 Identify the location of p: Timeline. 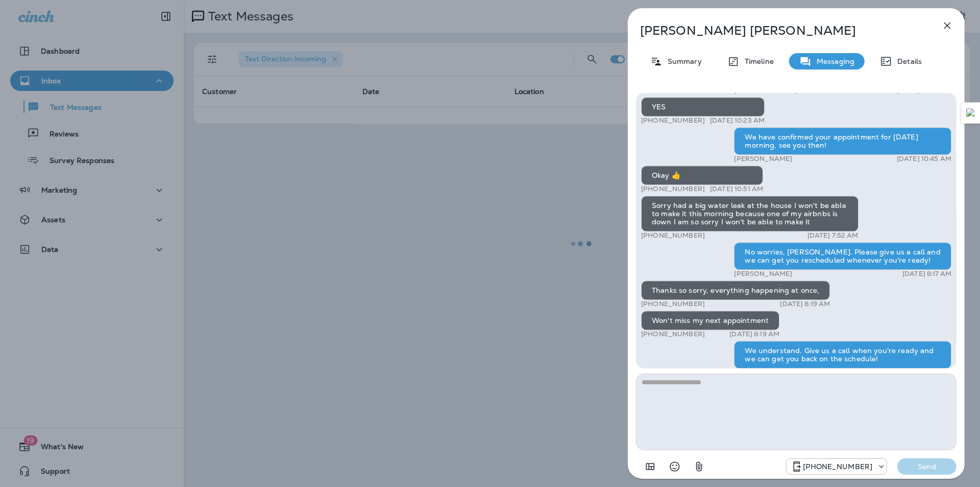
(757, 61).